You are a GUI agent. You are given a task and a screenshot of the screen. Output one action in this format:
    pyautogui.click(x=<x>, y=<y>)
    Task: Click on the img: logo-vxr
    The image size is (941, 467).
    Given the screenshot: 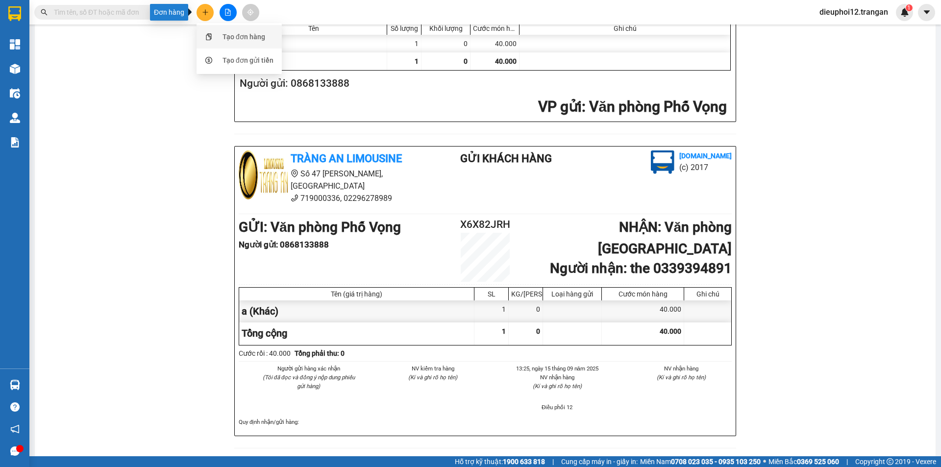 What is the action you would take?
    pyautogui.click(x=15, y=14)
    